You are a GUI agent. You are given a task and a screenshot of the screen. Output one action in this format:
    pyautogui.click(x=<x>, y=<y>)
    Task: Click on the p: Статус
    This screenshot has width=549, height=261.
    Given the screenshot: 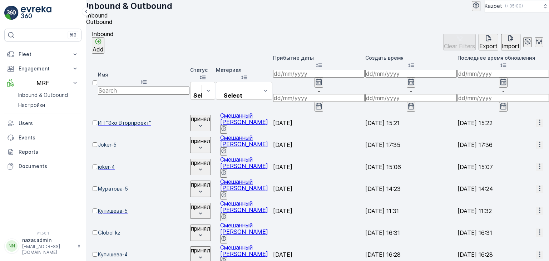 What is the action you would take?
    pyautogui.click(x=203, y=70)
    